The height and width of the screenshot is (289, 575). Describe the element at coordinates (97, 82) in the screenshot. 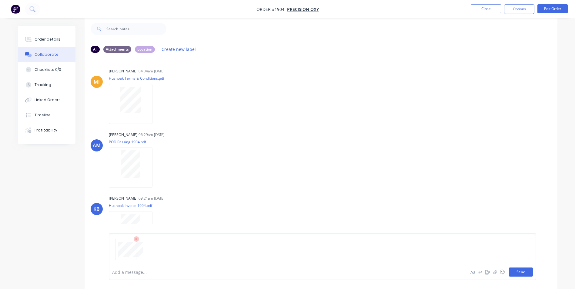

I see `div: MI` at that location.